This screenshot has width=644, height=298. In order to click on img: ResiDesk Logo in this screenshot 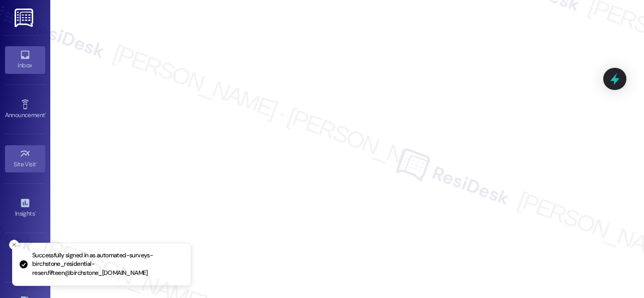, I will do `click(25, 17)`.